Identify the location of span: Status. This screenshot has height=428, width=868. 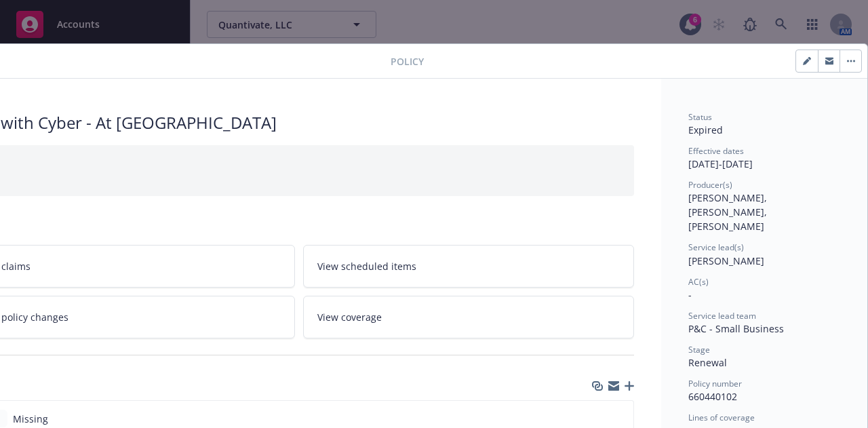
(700, 117).